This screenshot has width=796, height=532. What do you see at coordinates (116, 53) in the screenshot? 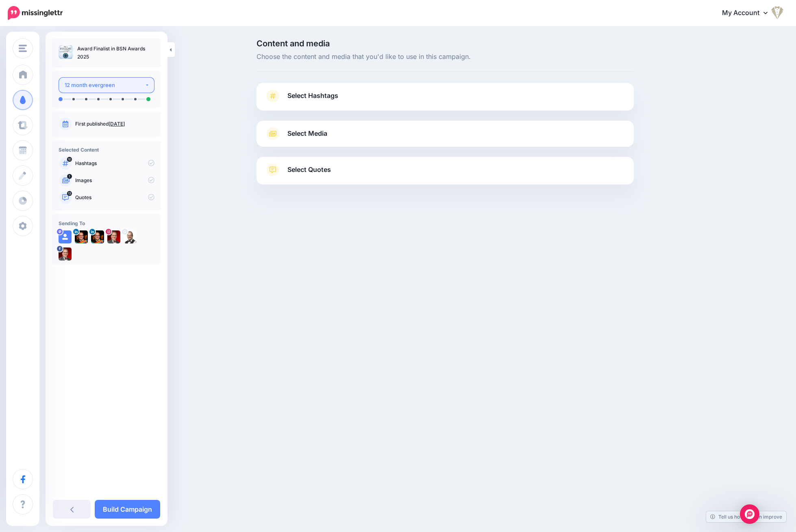
I see `p: Award Finalist in BSN Awards 2025` at bounding box center [116, 53].